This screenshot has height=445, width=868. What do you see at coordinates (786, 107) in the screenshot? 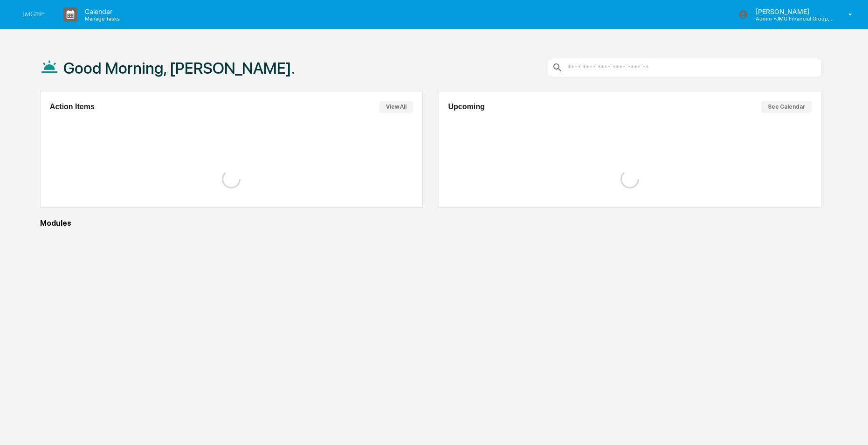
I see `a: See Calendar` at bounding box center [786, 107].